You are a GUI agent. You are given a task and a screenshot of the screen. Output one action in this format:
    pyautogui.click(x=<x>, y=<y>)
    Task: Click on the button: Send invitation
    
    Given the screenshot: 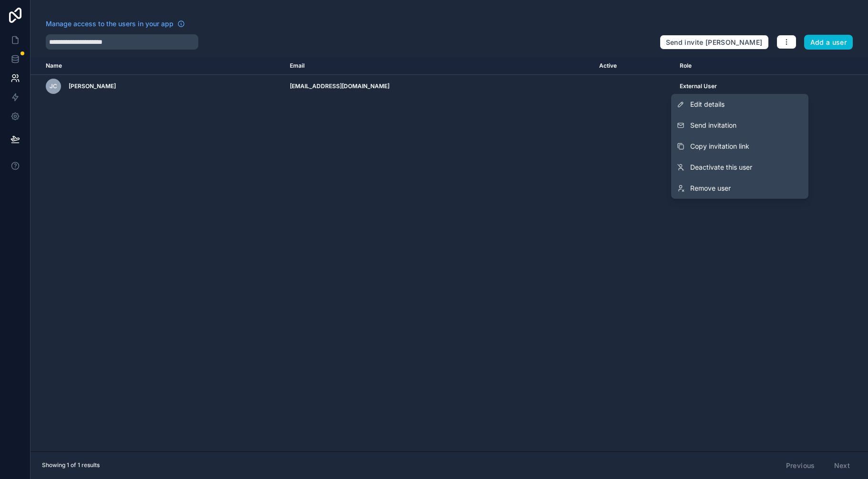 What is the action you would take?
    pyautogui.click(x=740, y=125)
    